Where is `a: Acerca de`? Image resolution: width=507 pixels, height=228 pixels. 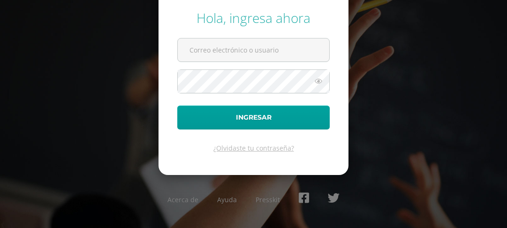 a: Acerca de is located at coordinates (183, 199).